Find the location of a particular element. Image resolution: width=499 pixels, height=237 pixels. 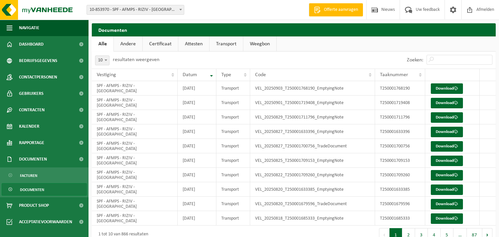

a: Andere is located at coordinates (128, 44).